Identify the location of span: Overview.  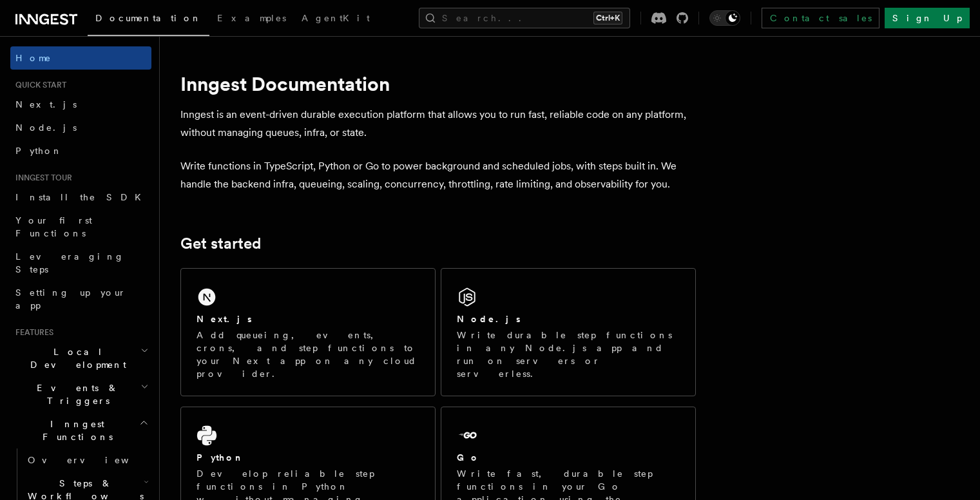
(94, 460).